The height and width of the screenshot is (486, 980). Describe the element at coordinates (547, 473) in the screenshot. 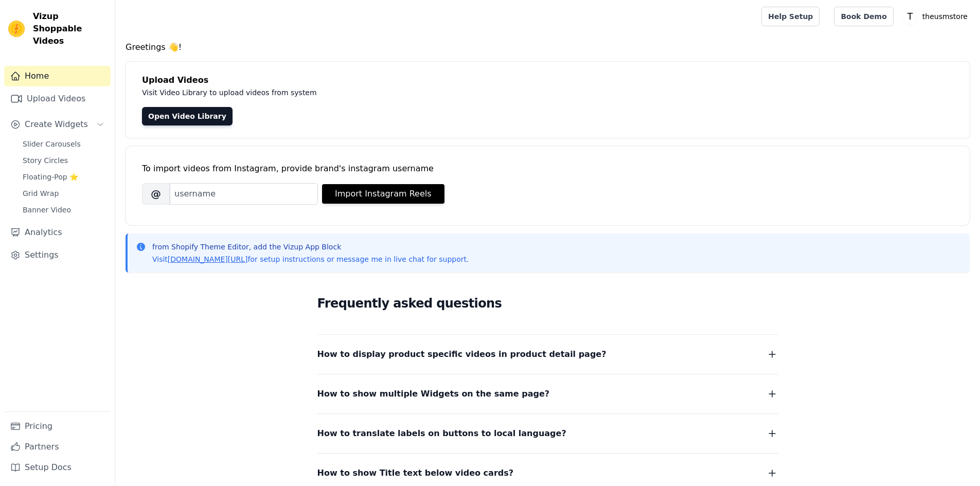

I see `button: How to show Title text below video cards?` at that location.